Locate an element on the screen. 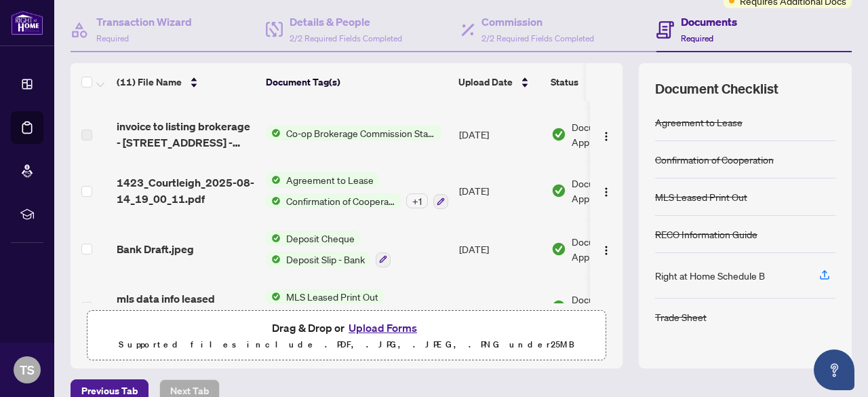  span: Bank Draft.jpeg is located at coordinates (156, 249).